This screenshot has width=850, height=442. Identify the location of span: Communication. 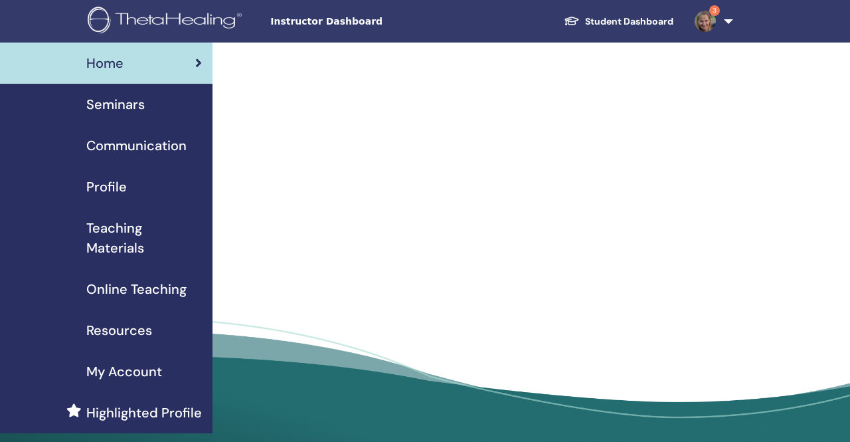
(136, 145).